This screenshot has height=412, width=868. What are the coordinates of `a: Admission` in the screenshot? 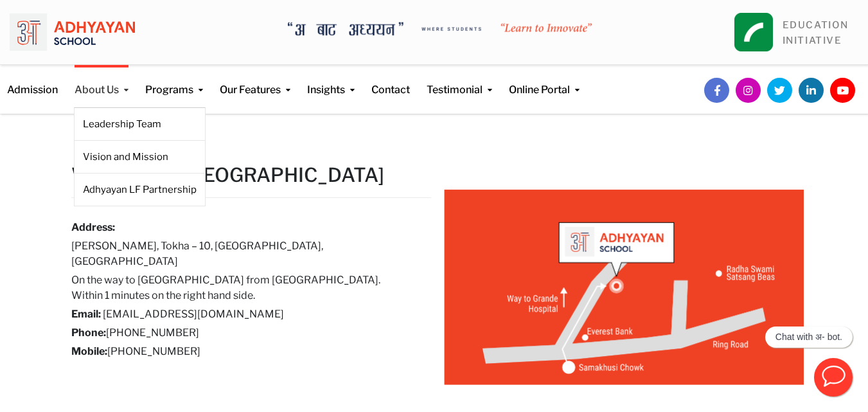 It's located at (32, 81).